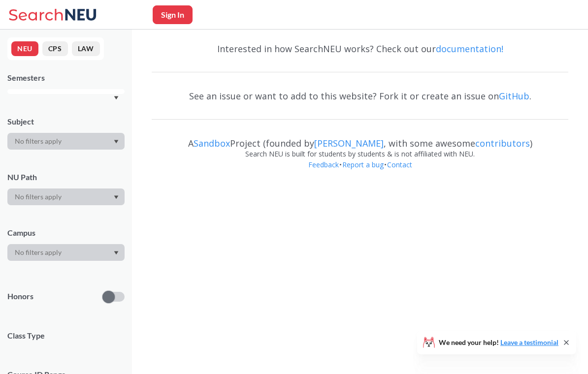 This screenshot has width=588, height=374. What do you see at coordinates (66, 121) in the screenshot?
I see `div: Subject` at bounding box center [66, 121].